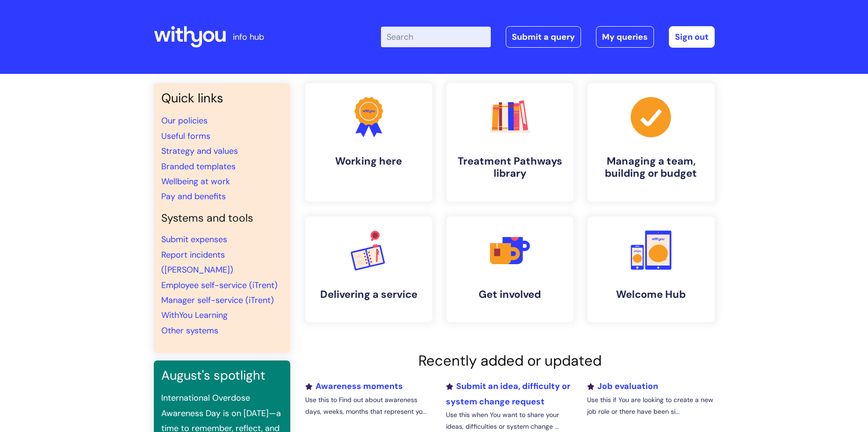 This screenshot has width=868, height=432. Describe the element at coordinates (222, 98) in the screenshot. I see `h3: Quick links` at that location.